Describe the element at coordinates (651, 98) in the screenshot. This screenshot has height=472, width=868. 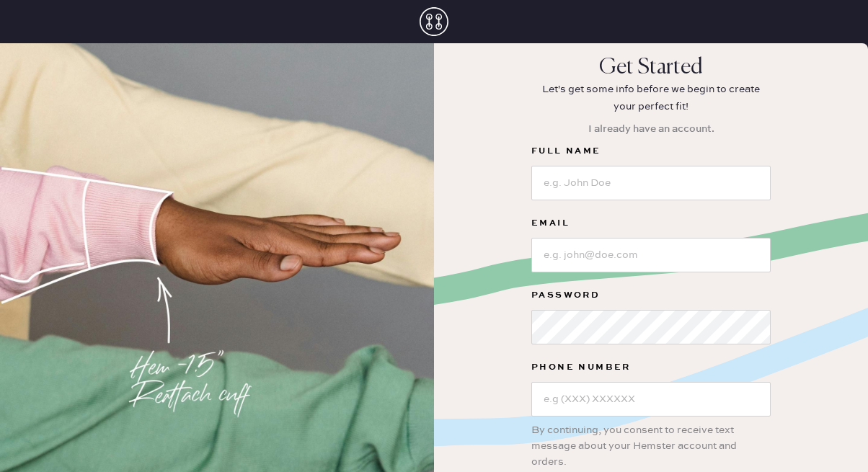
I see `p: Let's get some info before we begin to create your perfect fit!` at that location.